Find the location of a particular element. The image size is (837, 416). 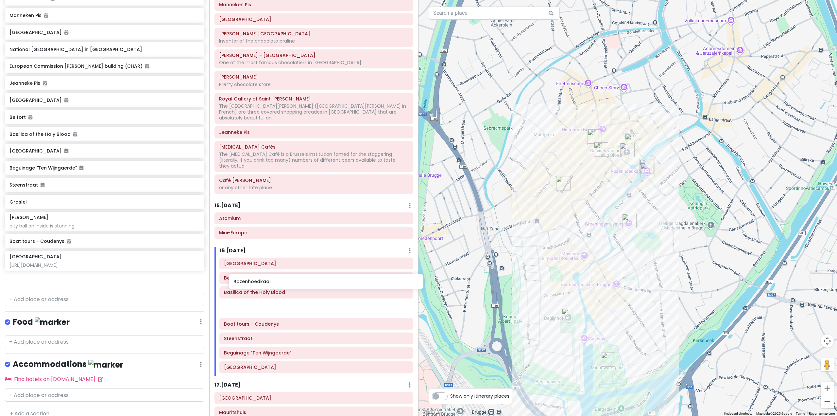

span: Show only itinerary places is located at coordinates (480, 396).